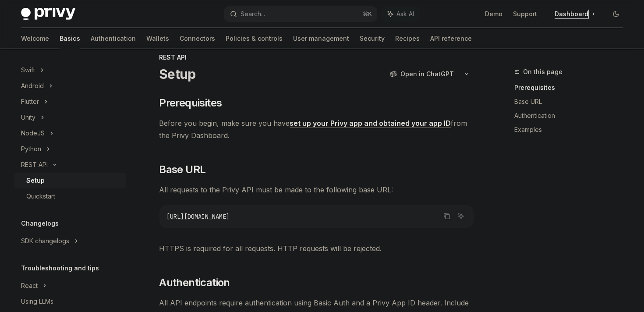 The height and width of the screenshot is (312, 644). I want to click on div: NodeJS, so click(33, 133).